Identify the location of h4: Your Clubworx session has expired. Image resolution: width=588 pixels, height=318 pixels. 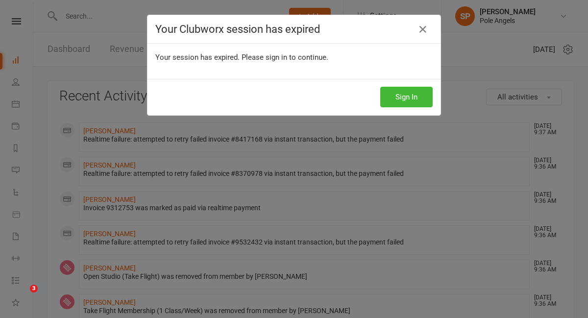
(294, 29).